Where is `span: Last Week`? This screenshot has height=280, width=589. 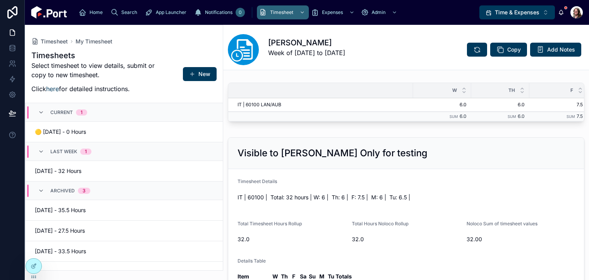 span: Last Week is located at coordinates (64, 151).